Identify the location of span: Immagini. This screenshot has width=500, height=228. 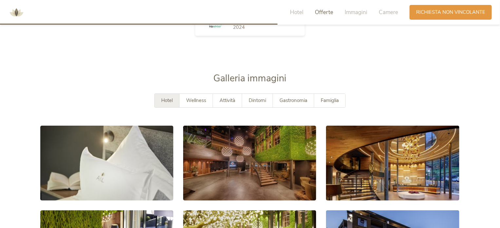
(356, 12).